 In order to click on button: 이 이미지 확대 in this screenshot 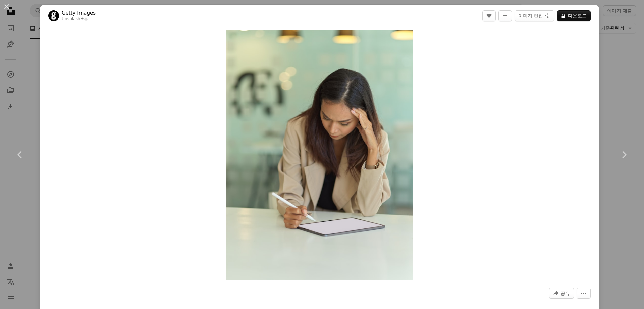, I will do `click(320, 155)`.